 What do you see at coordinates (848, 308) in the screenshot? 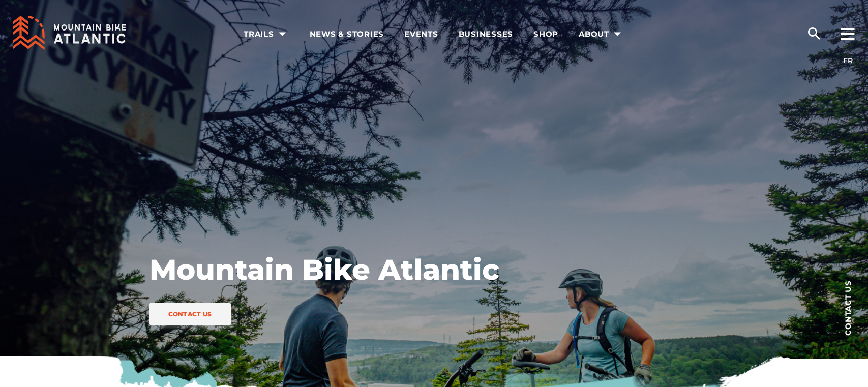
I see `span: Contact us` at bounding box center [848, 308].